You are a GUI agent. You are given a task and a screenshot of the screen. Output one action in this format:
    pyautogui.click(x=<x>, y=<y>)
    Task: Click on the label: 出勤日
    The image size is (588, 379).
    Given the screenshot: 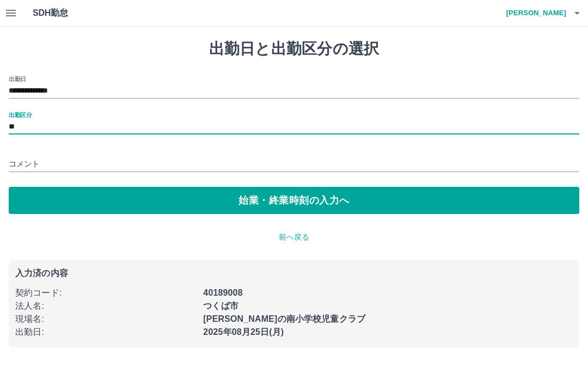 What is the action you would take?
    pyautogui.click(x=18, y=78)
    